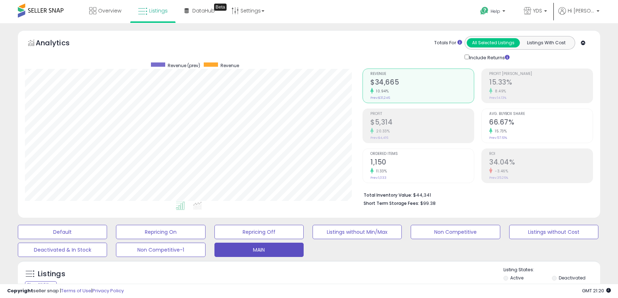  Describe the element at coordinates (60, 44) in the screenshot. I see `h5: Analytics` at that location.